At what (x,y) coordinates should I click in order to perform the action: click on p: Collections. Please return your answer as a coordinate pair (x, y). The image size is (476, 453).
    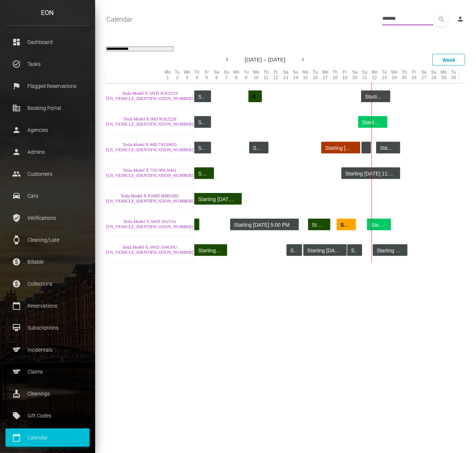
    Looking at the image, I should click on (47, 284).